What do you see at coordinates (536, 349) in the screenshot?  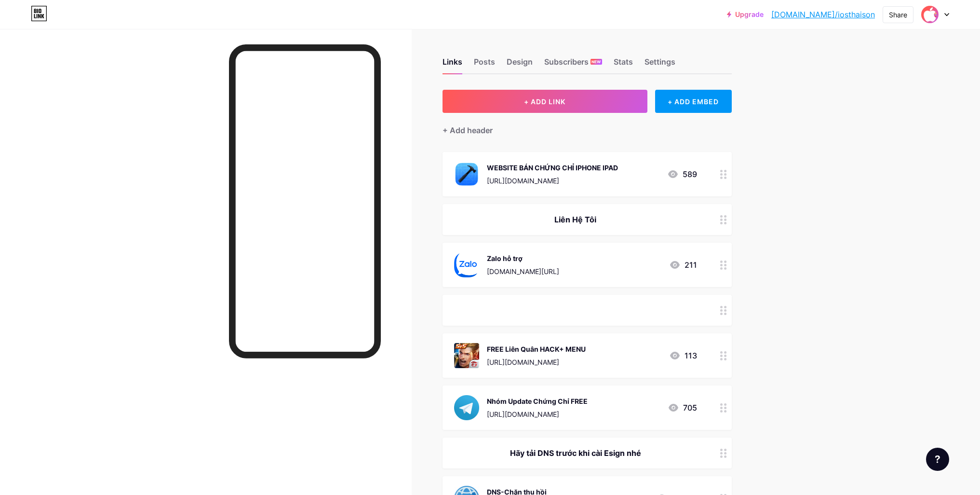 I see `div: FREE Liên Quân HACK+ MENU` at bounding box center [536, 349].